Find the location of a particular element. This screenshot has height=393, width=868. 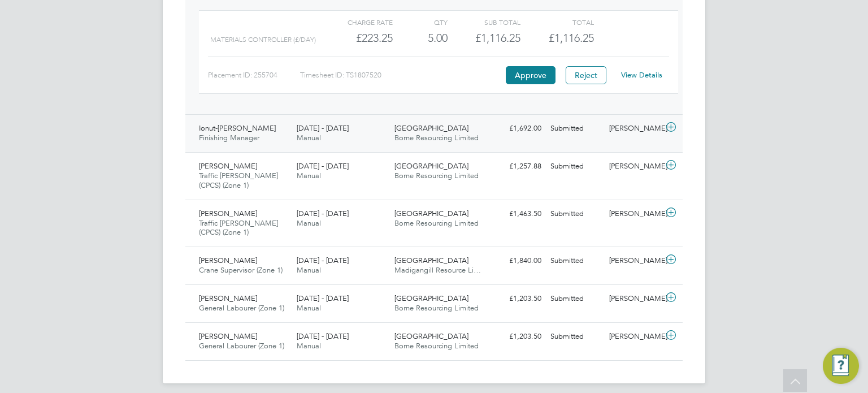

div: Charge rate is located at coordinates (356, 22).